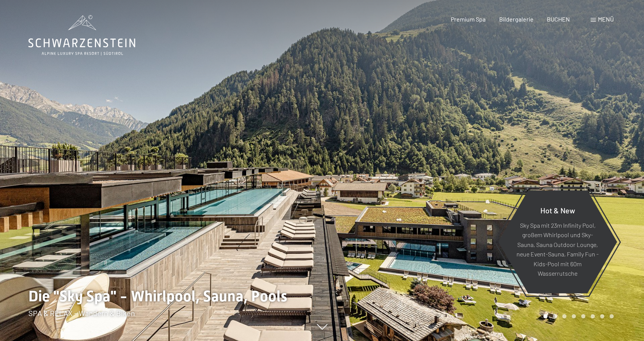 Image resolution: width=644 pixels, height=341 pixels. Describe the element at coordinates (557, 242) in the screenshot. I see `a: Hot & New Sky Spa mit 23m Infinity Pool, großem Whirlpool und Sky-Sauna, Sauna Outdoor Lounge, ne...` at that location.